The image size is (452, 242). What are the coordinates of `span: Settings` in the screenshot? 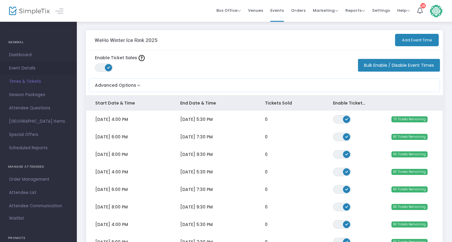 It's located at (381, 10).